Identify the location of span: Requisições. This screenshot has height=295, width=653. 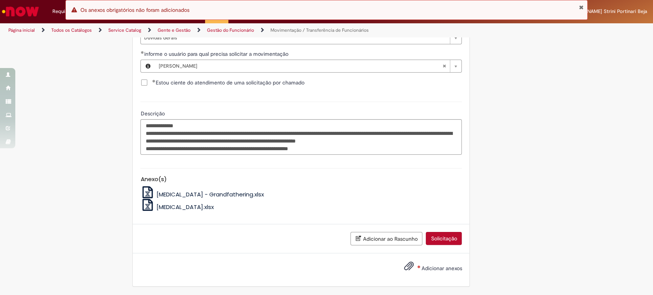
(66, 11).